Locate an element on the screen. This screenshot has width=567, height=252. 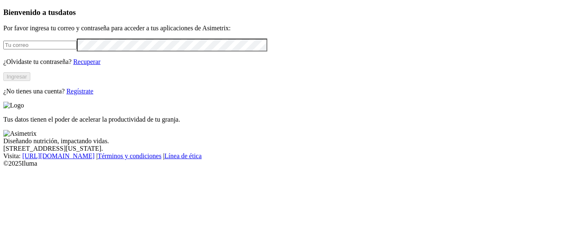
div: Diseñando nutrición, impactando vidas. is located at coordinates (283, 141).